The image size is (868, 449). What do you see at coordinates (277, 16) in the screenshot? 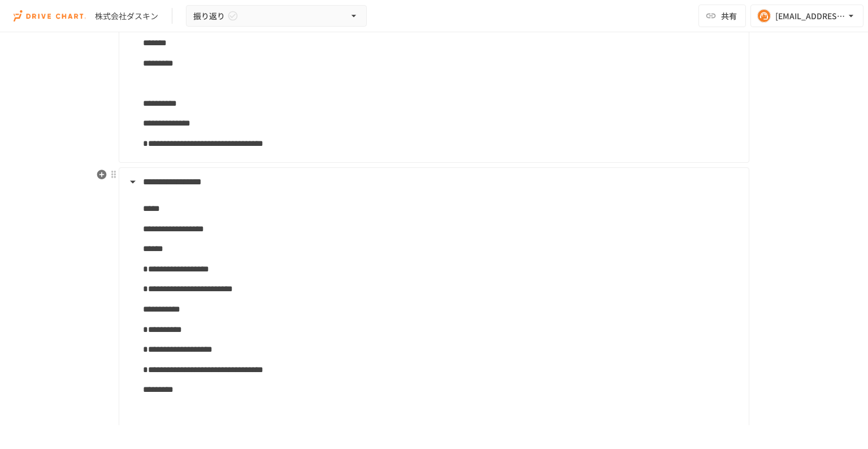
I see `button: 振り返り` at bounding box center [277, 16].